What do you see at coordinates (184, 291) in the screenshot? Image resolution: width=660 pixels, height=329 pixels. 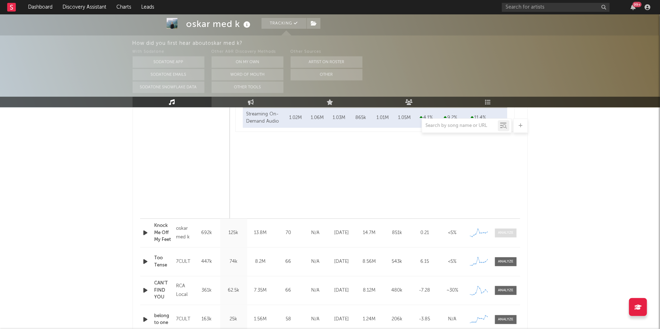 I see `div: RCA Local` at bounding box center [184, 291].